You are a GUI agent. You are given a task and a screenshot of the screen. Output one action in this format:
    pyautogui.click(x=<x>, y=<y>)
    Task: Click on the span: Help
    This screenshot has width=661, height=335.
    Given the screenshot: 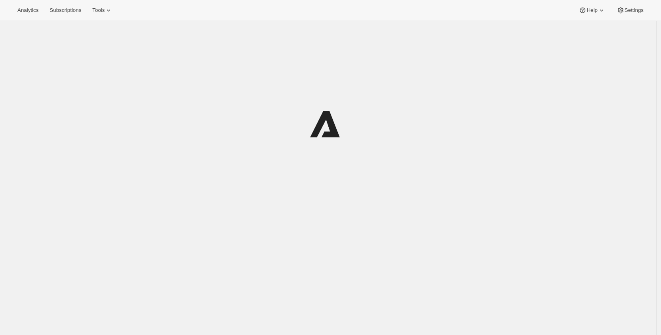 What is the action you would take?
    pyautogui.click(x=591, y=10)
    